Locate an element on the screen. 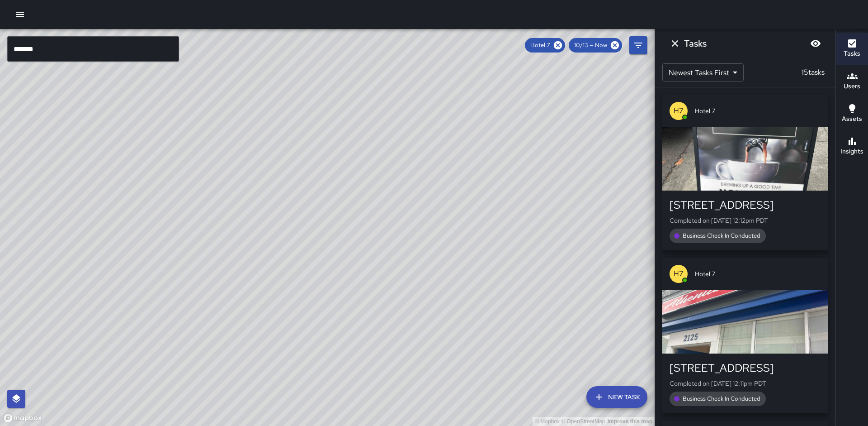 This screenshot has height=426, width=868. h6: Users is located at coordinates (852, 87).